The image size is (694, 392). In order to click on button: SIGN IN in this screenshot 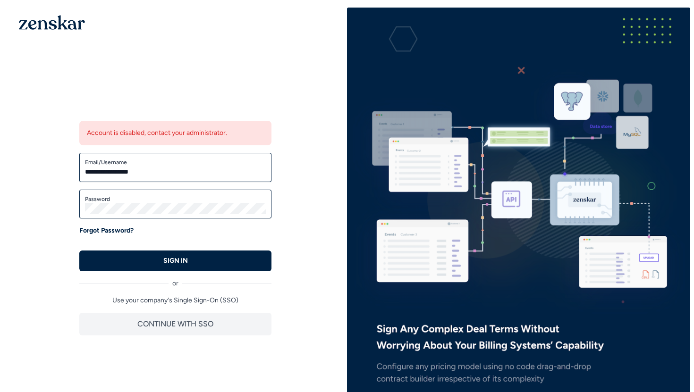, I will do `click(175, 261)`.